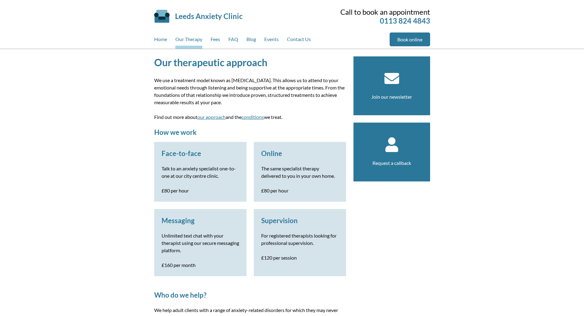 The width and height of the screenshot is (584, 316). Describe the element at coordinates (250, 117) in the screenshot. I see `p: Find out more about and the we treat.` at that location.